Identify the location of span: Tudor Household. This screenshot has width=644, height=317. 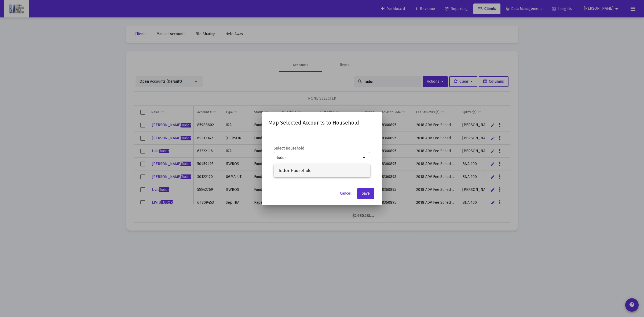
(322, 170).